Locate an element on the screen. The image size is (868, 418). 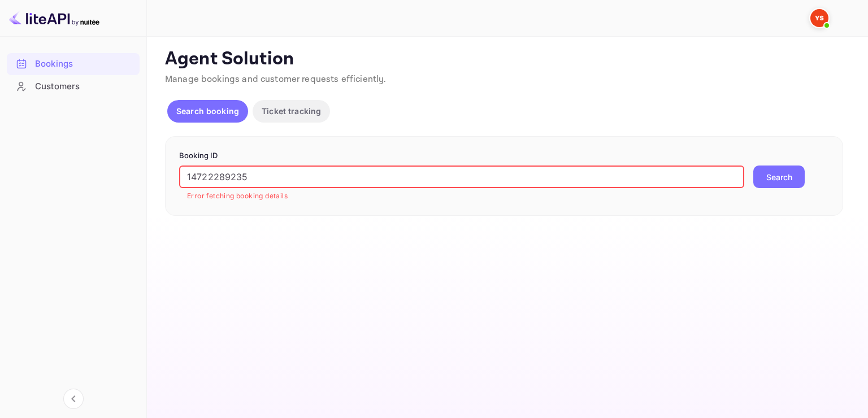
img: Yandex Support is located at coordinates (820, 18).